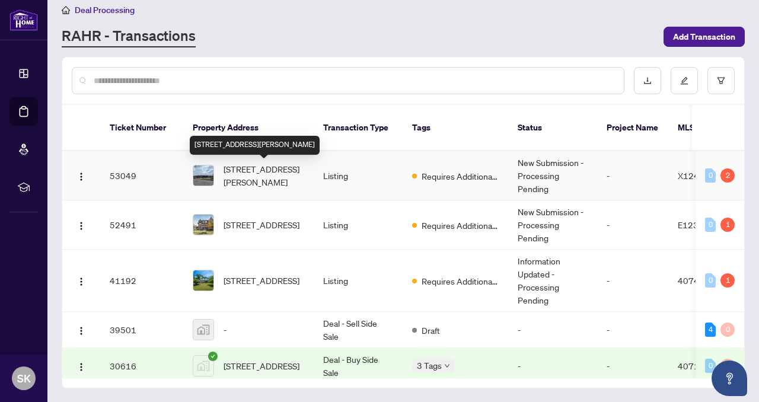 This screenshot has height=402, width=759. I want to click on th: MLS #, so click(704, 128).